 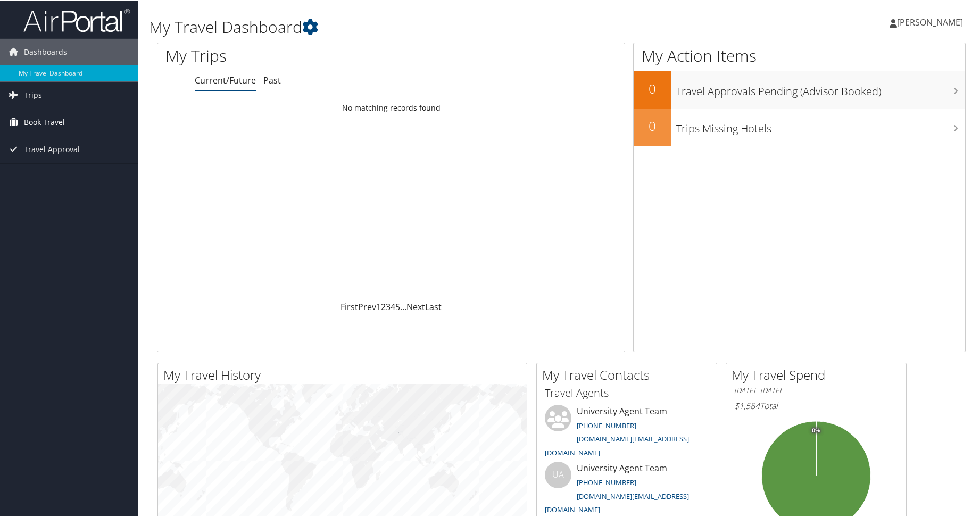 What do you see at coordinates (392, 306) in the screenshot?
I see `a: 4` at bounding box center [392, 306].